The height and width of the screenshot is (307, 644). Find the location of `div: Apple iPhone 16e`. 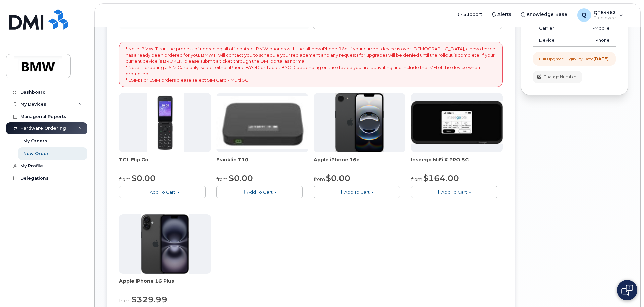

div: Apple iPhone 16e is located at coordinates (359, 163).